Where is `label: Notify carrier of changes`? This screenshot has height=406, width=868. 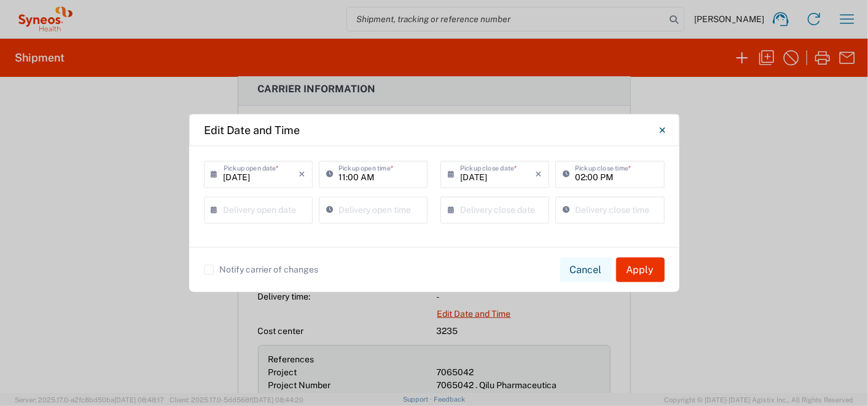
label: Notify carrier of changes is located at coordinates (261, 270).